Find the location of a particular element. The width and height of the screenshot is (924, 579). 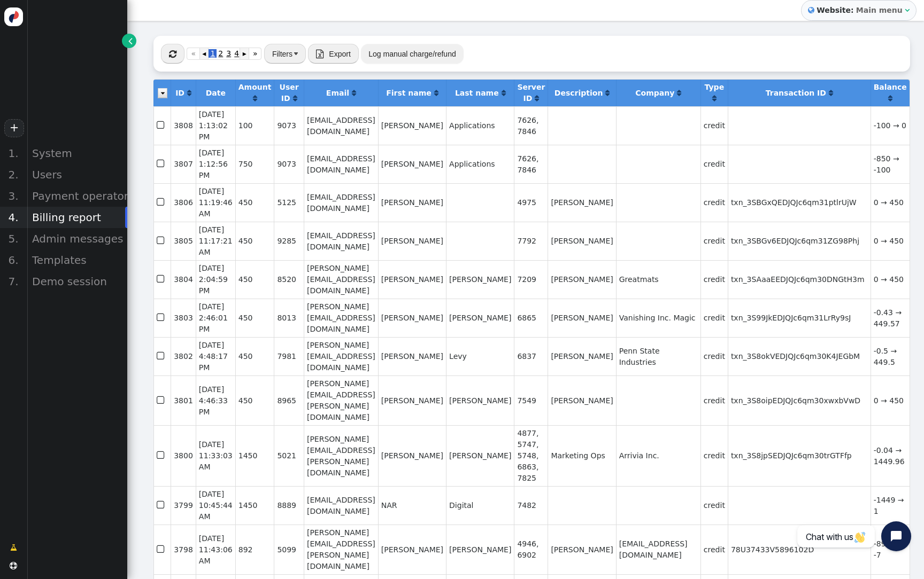

span: 4 is located at coordinates (236, 53).